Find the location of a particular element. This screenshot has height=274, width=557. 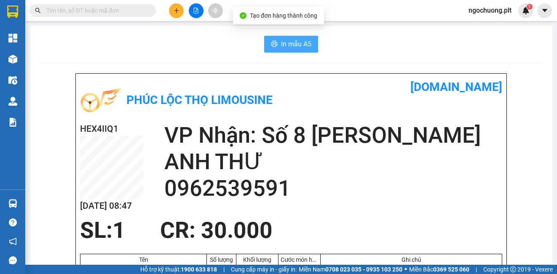

span: check-circle is located at coordinates (243, 16).